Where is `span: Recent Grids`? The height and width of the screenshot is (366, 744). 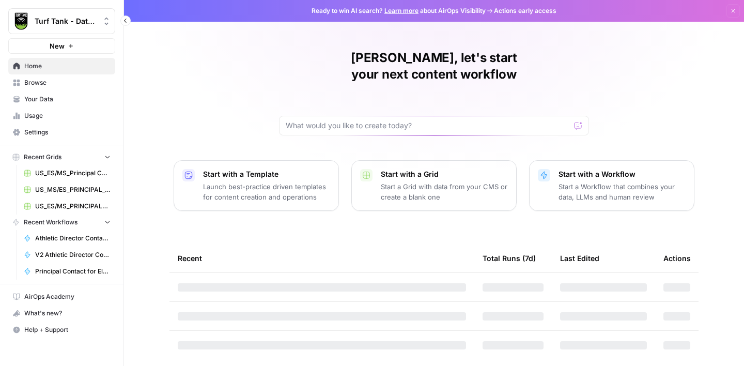
span: Recent Grids is located at coordinates (42, 157).